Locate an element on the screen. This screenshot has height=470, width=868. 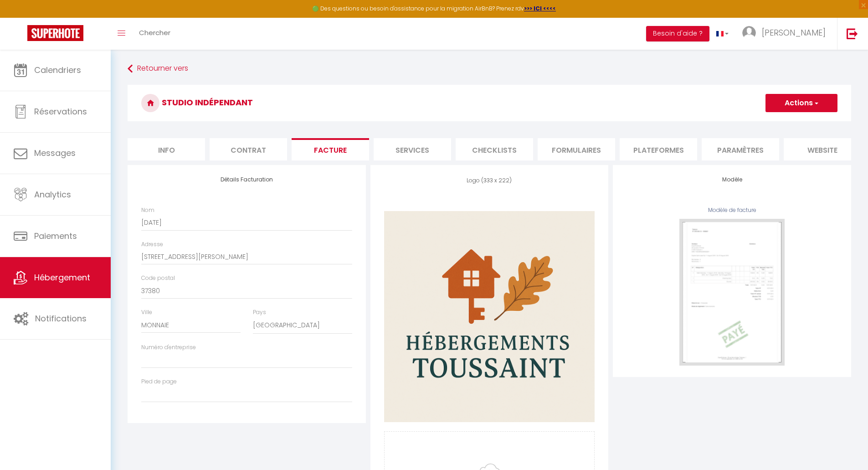
h3: Studio indépendant is located at coordinates (489, 103).